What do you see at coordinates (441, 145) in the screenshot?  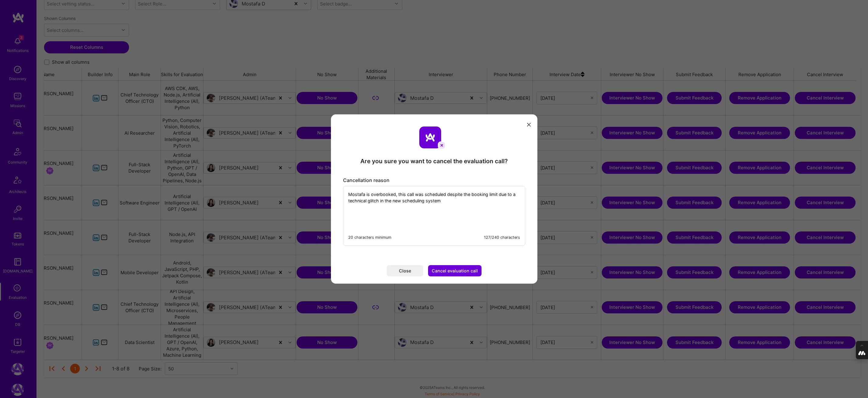 I see `img: cancel icon` at bounding box center [441, 145].